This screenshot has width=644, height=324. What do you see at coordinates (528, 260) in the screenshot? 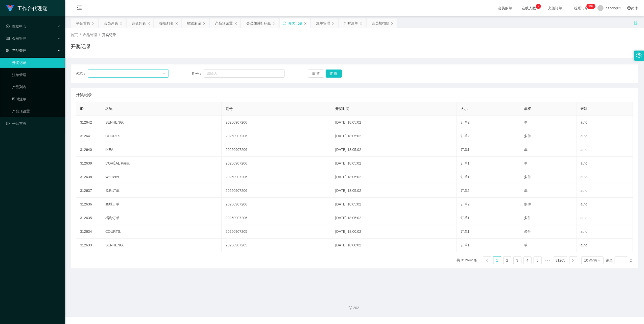
I see `li: 4` at bounding box center [528, 260].